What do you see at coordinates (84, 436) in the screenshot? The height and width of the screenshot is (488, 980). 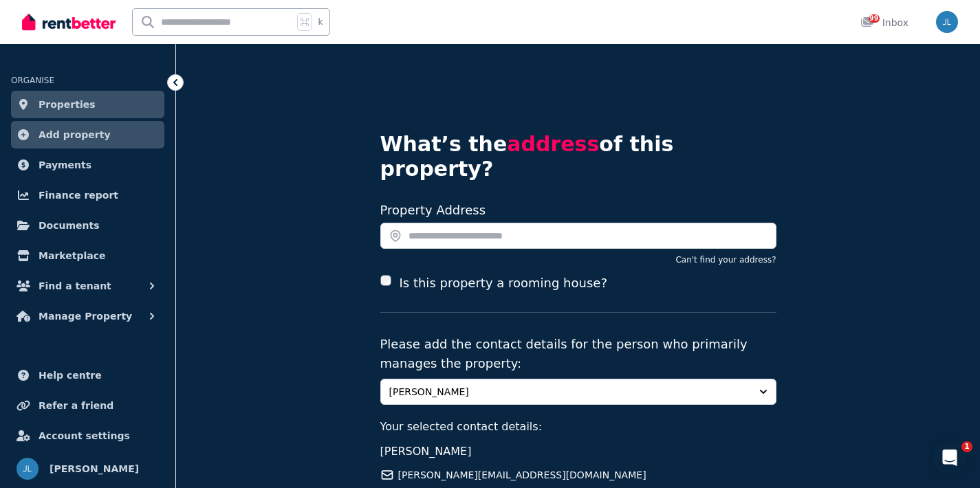 I see `span: Account settings` at bounding box center [84, 436].